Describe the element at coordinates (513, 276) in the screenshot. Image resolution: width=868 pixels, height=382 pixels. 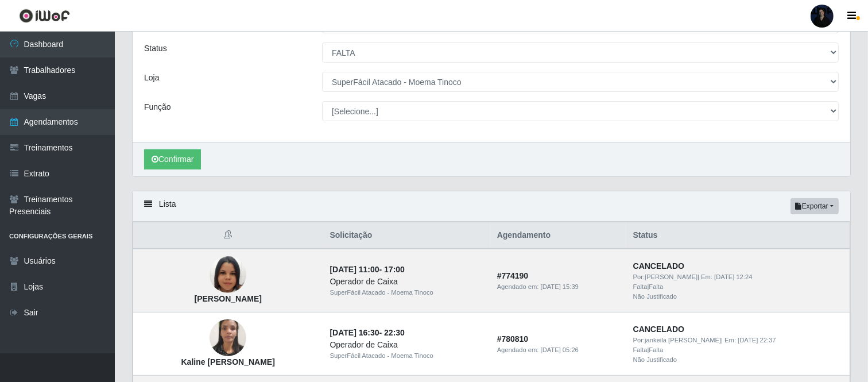
I see `strong: # 774190` at that location.